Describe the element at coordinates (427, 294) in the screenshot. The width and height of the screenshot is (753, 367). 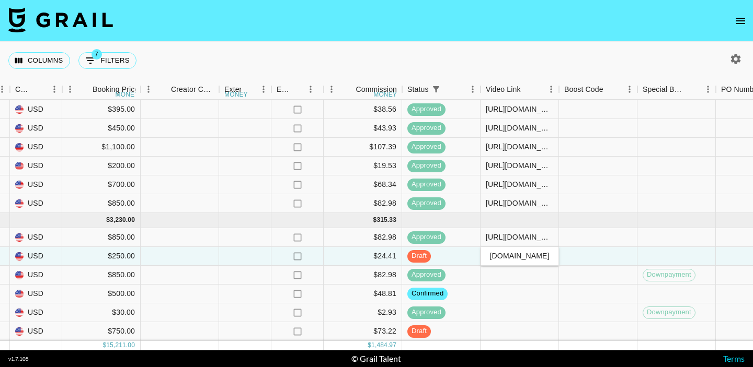
I see `span: confirmed` at that location.